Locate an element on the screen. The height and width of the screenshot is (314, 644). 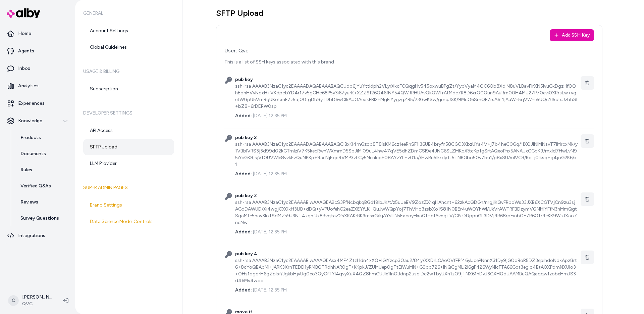
button: Add SSH Key is located at coordinates (572, 35).